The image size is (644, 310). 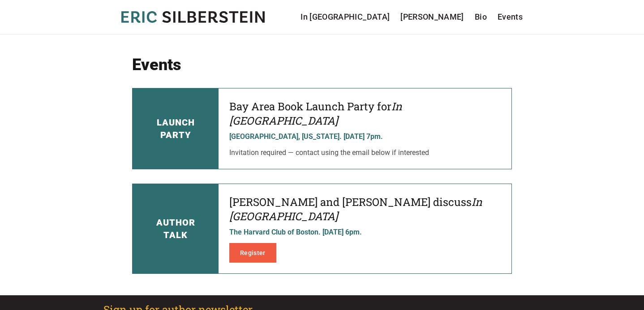 What do you see at coordinates (365, 153) in the screenshot?
I see `p: Invitation required — contact using the email below if interested` at bounding box center [365, 153].